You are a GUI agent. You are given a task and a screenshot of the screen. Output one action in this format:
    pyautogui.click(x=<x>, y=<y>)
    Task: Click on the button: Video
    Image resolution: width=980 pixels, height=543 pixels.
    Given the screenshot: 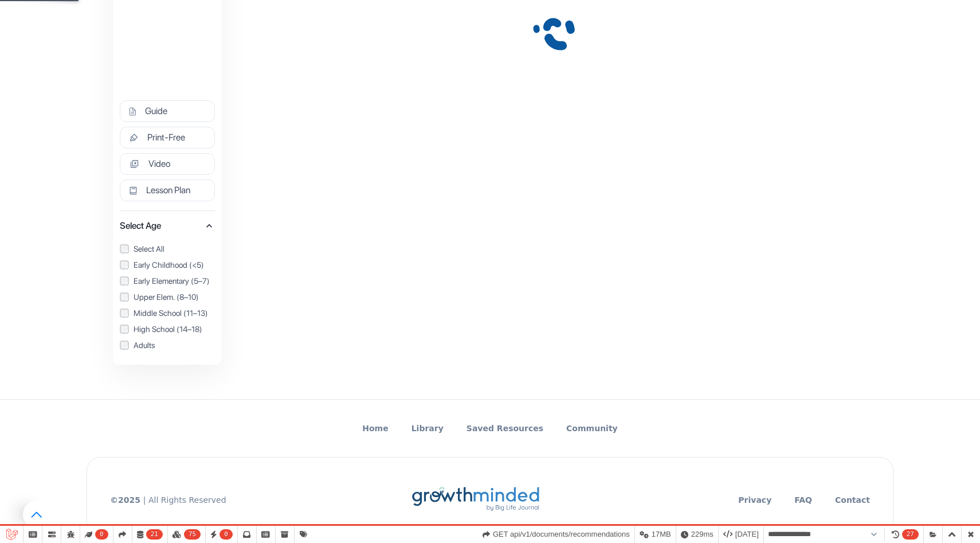 What is the action you would take?
    pyautogui.click(x=168, y=164)
    